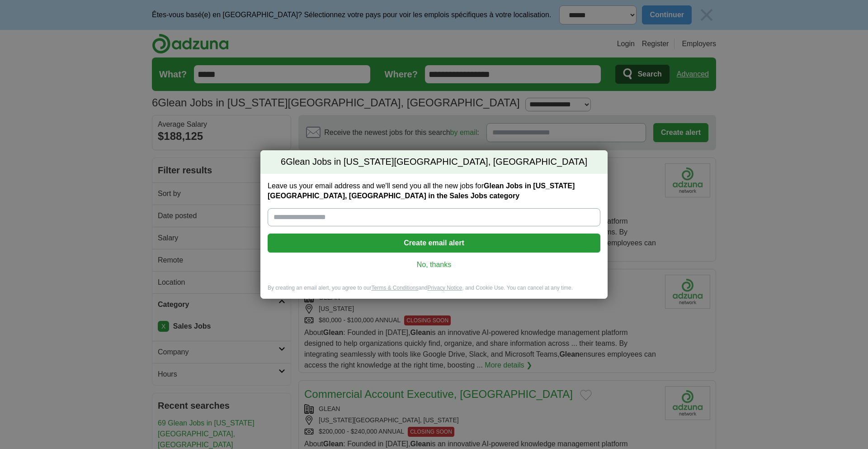 The height and width of the screenshot is (449, 868). What do you see at coordinates (434, 265) in the screenshot?
I see `a: No, thanks` at bounding box center [434, 265].